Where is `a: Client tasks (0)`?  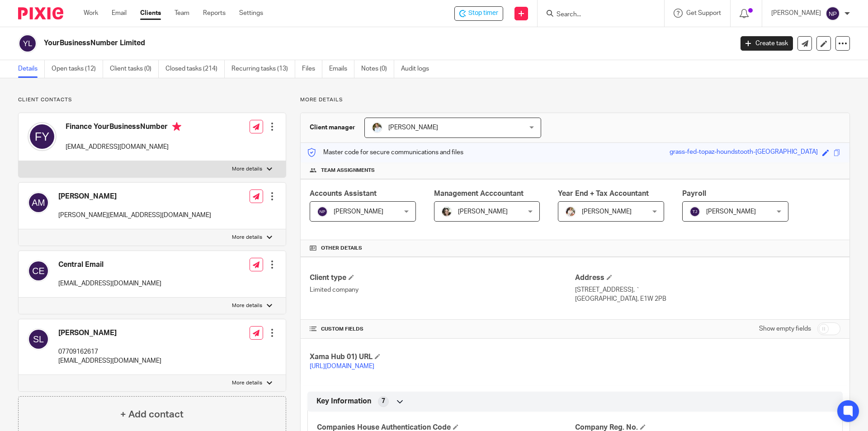 a: Client tasks (0) is located at coordinates (134, 69).